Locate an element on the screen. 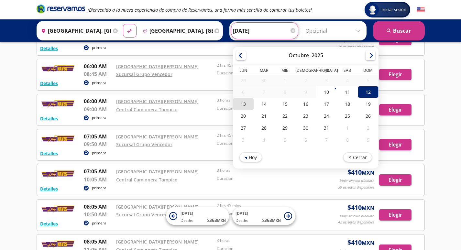  th: Sábado is located at coordinates (347, 71).